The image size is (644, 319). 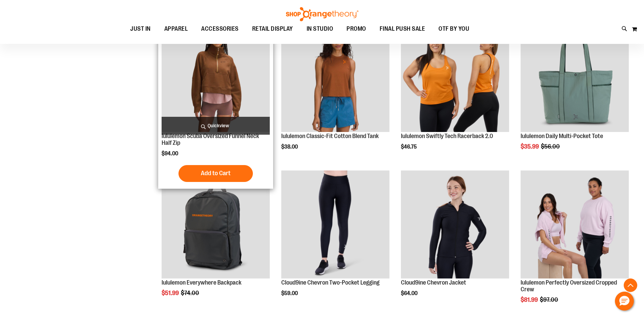 What do you see at coordinates (216, 126) in the screenshot?
I see `span: Quickview` at bounding box center [216, 126].